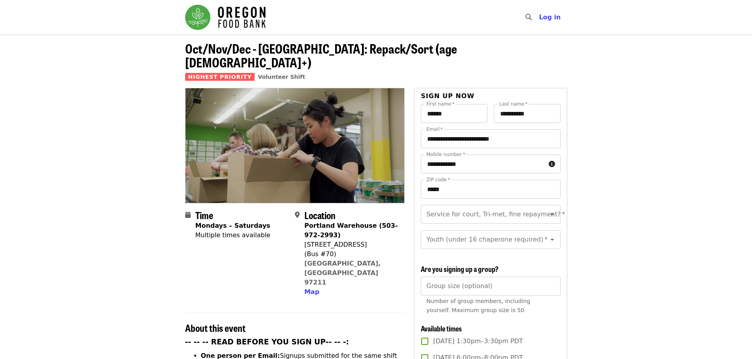 This screenshot has height=359, width=752. What do you see at coordinates (459, 269) in the screenshot?
I see `span: Are you signing up a group?` at bounding box center [459, 269].